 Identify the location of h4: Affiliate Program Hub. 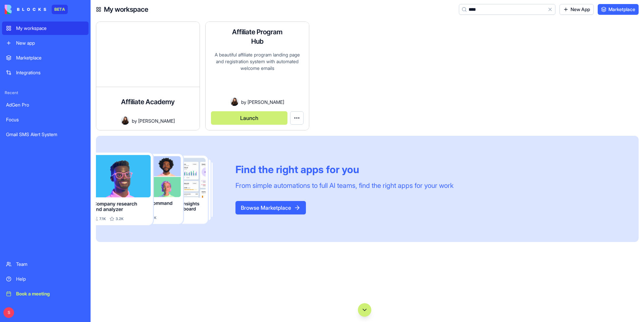
(257, 37).